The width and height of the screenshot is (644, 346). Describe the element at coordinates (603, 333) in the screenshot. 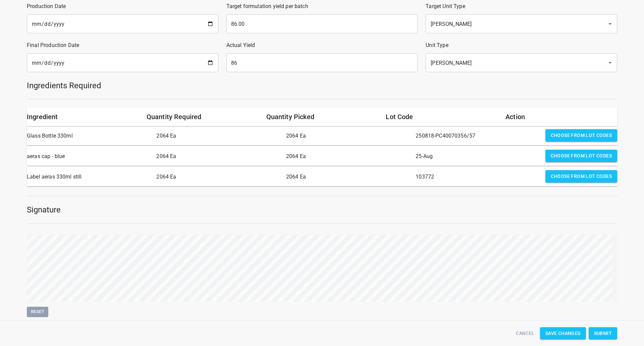

I see `button: Submit` at that location.